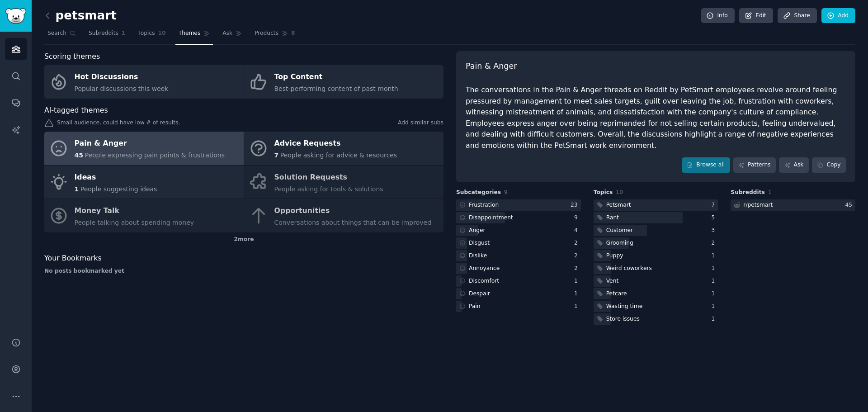  I want to click on div: 2 more, so click(243, 240).